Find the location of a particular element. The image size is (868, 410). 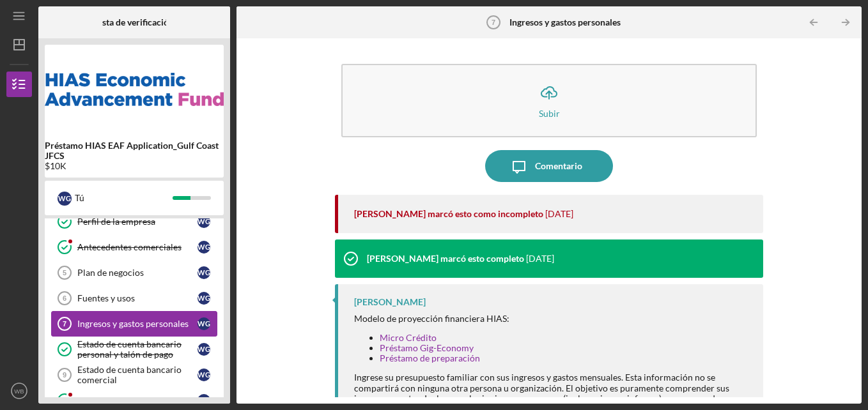

a: 6Fuentes y usosWG is located at coordinates (134, 298).